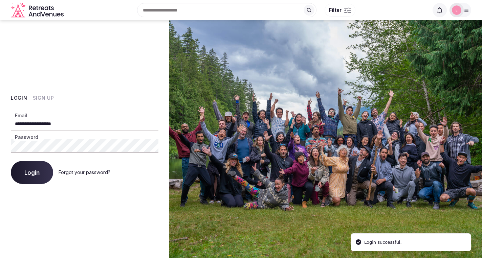 This screenshot has height=262, width=482. What do you see at coordinates (43, 98) in the screenshot?
I see `button: Sign Up` at bounding box center [43, 98].